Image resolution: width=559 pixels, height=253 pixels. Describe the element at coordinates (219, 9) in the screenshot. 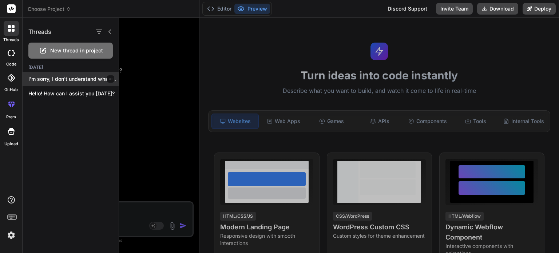

I see `button: Editor` at that location.